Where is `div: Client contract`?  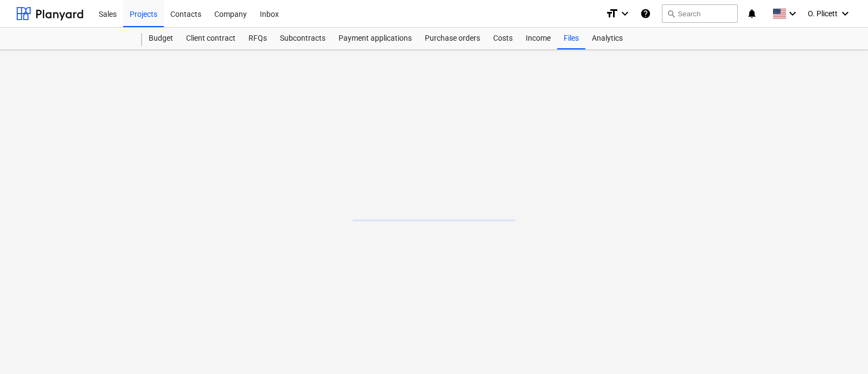
div: Client contract is located at coordinates (211, 38).